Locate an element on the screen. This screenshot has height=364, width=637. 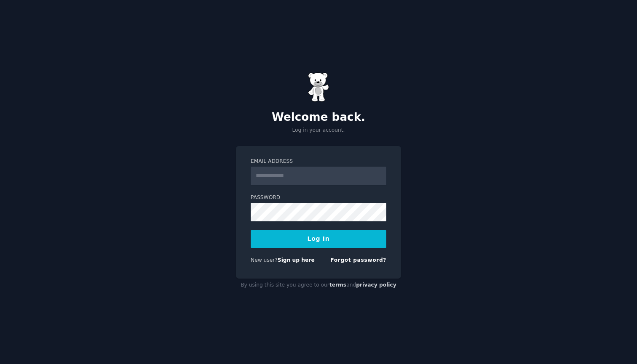
img: Gummy Bear is located at coordinates (318, 87).